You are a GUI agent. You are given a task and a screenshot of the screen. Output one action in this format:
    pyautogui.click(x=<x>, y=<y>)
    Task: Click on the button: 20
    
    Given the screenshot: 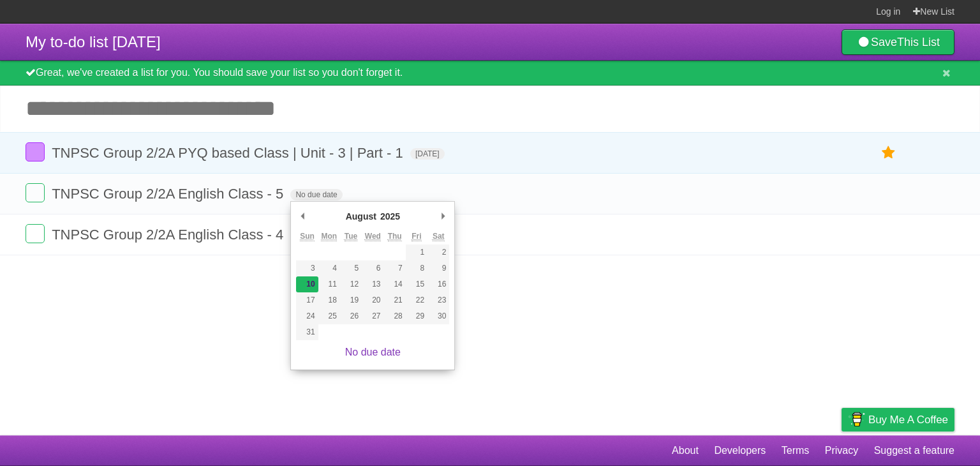 What is the action you would take?
    pyautogui.click(x=373, y=300)
    